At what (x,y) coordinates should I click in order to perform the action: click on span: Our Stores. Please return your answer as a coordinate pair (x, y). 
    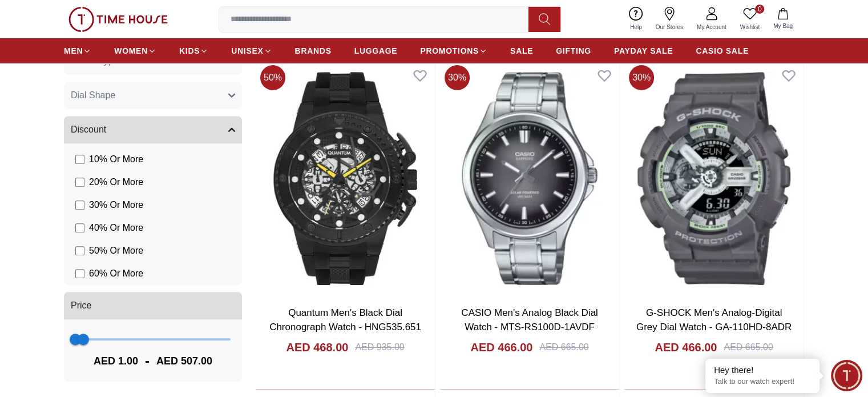
    Looking at the image, I should click on (669, 27).